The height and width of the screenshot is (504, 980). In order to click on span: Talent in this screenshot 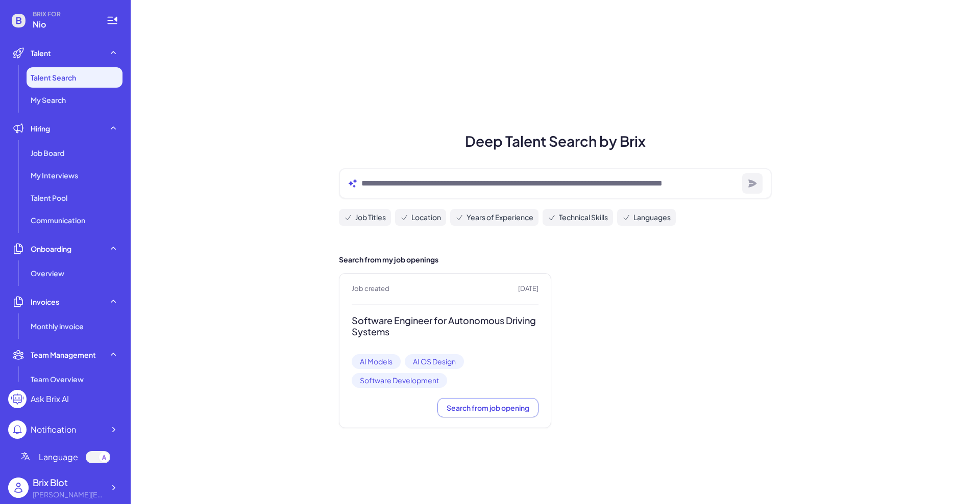, I will do `click(41, 53)`.